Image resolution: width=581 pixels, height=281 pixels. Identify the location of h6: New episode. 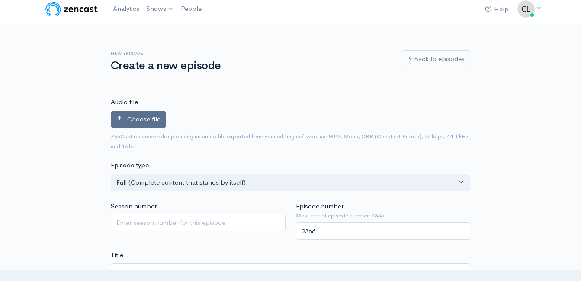
(251, 53).